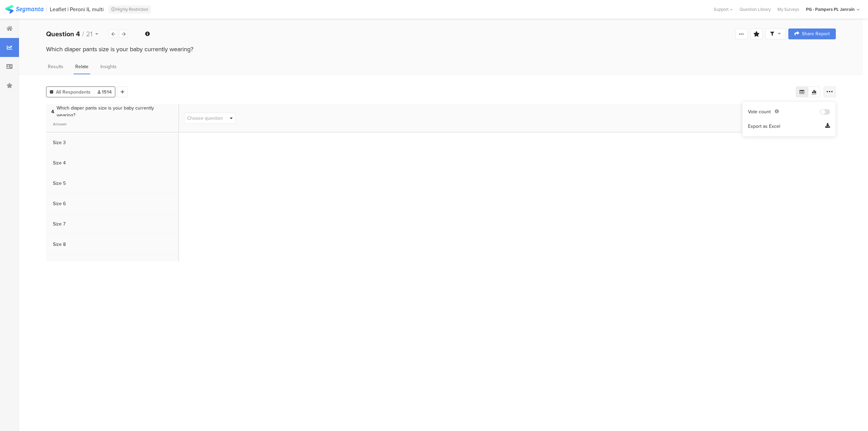 Image resolution: width=868 pixels, height=431 pixels. Describe the element at coordinates (440, 49) in the screenshot. I see `div: Which diaper pants size is your baby currently wearing?` at that location.